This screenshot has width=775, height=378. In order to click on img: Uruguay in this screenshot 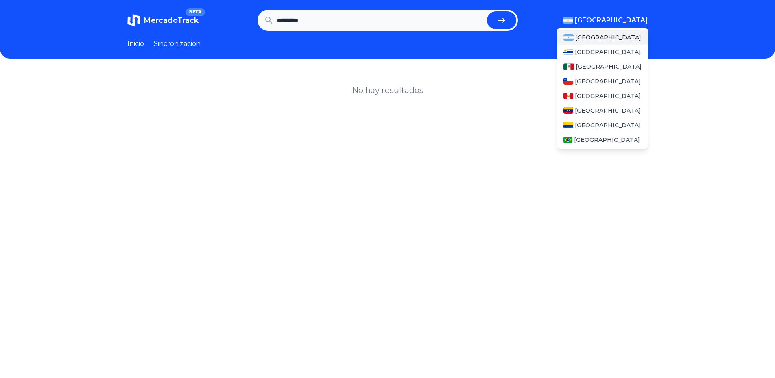, I will do `click(568, 52)`.